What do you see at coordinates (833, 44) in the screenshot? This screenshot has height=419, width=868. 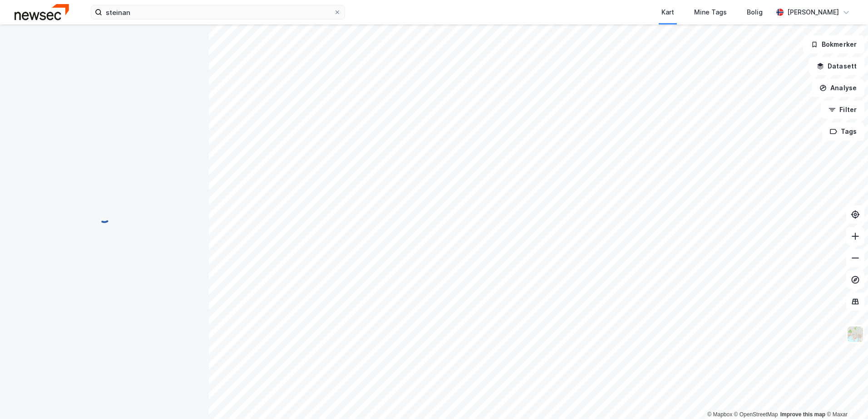 I see `button: Bokmerker` at bounding box center [833, 44].